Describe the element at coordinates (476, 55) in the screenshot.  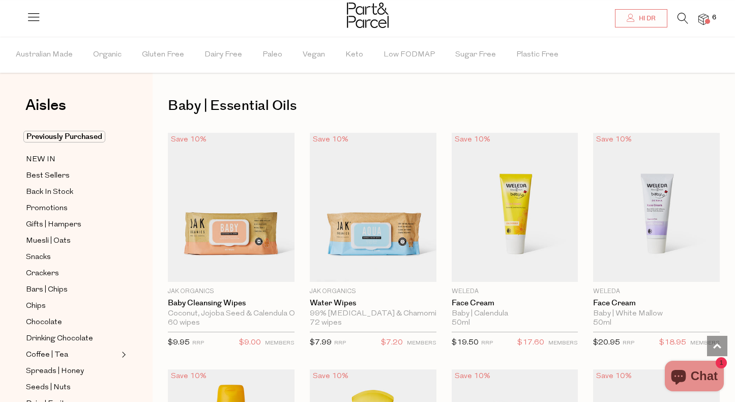
I see `span: Sugar Free` at that location.